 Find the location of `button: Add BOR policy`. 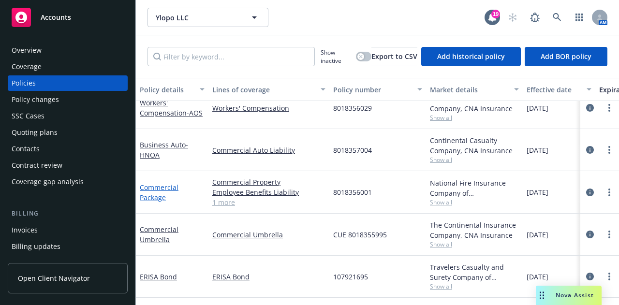

button: Add BOR policy is located at coordinates (566, 57).